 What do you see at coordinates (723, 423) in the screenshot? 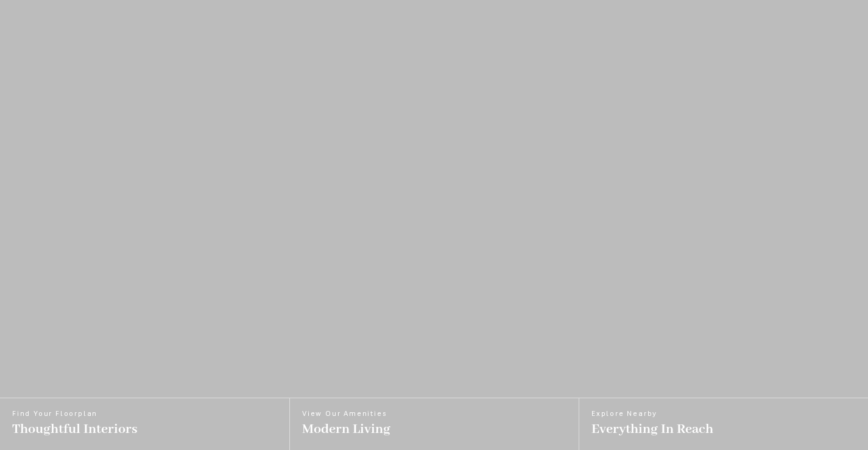
I see `a: Explore Nearby` at bounding box center [723, 423].